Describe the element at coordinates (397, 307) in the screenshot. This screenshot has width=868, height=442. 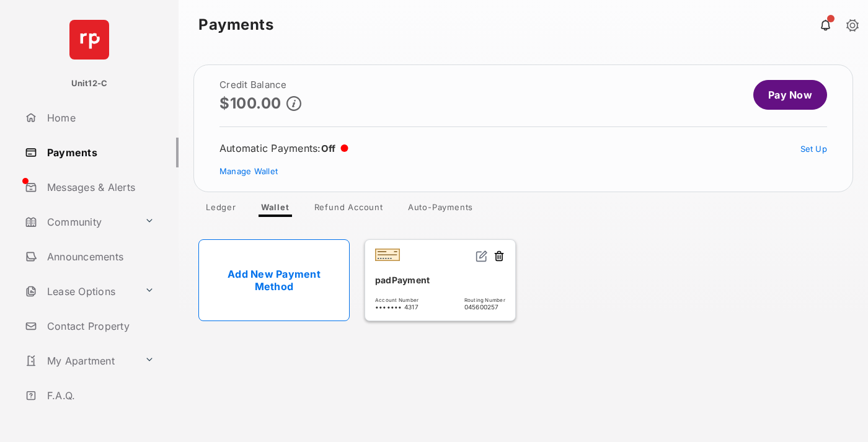
I see `span: ••••••• 4317` at that location.